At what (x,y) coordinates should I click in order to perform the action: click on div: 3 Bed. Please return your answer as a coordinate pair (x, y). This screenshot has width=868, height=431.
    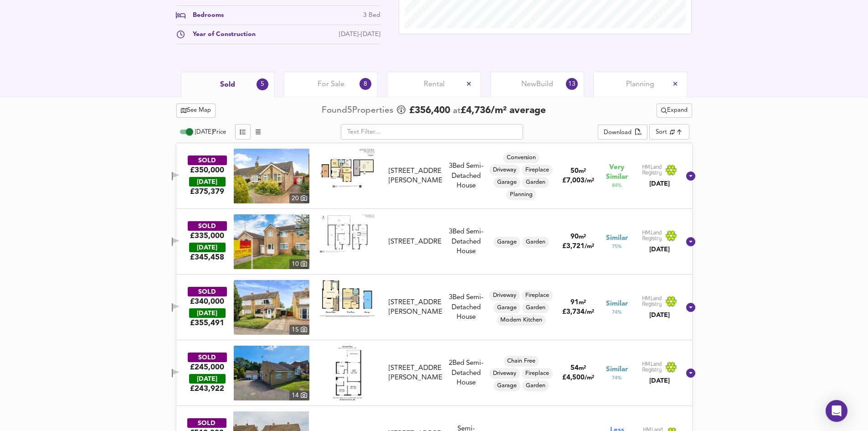
    Looking at the image, I should click on (372, 15).